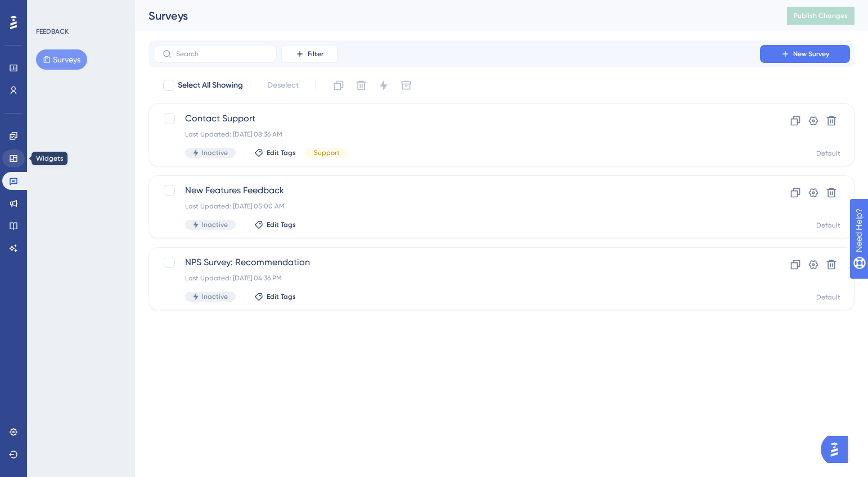 The height and width of the screenshot is (477, 868). What do you see at coordinates (456, 262) in the screenshot?
I see `span: NPS Survey: Recommendation` at bounding box center [456, 262].